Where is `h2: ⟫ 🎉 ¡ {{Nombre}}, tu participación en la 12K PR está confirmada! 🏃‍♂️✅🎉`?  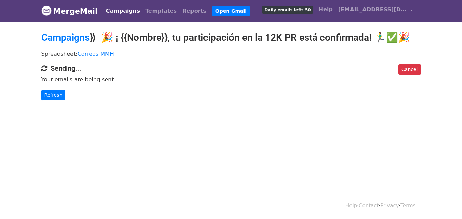
h2: ⟫ 🎉 ¡ {{Nombre}}, tu participación en la 12K PR está confirmada! 🏃‍♂️✅🎉 is located at coordinates (231, 38).